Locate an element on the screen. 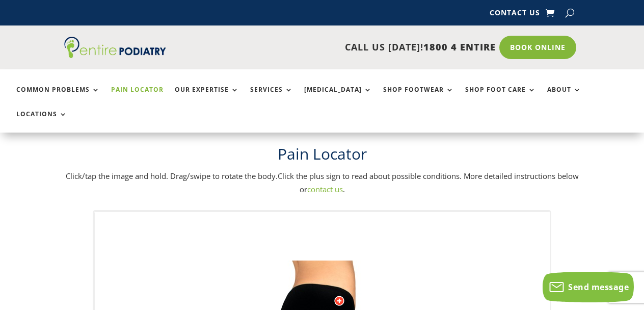  a: Entire Podiatry is located at coordinates (115, 55).